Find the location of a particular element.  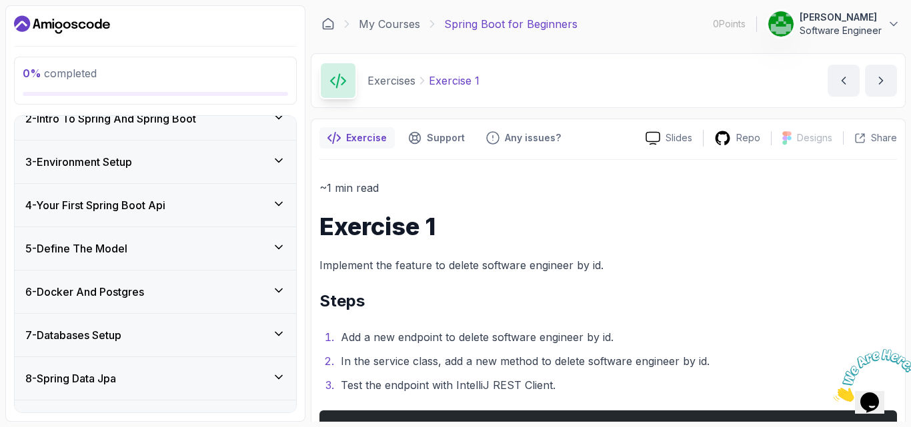

p: Software Engineer is located at coordinates (840, 31).